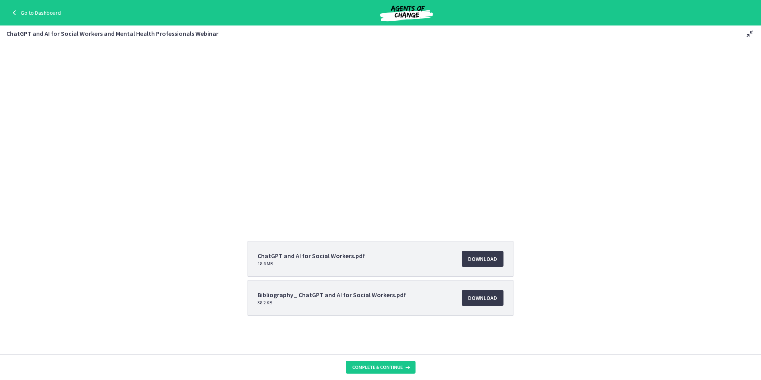 This screenshot has height=380, width=761. I want to click on span: Complete & continue, so click(377, 367).